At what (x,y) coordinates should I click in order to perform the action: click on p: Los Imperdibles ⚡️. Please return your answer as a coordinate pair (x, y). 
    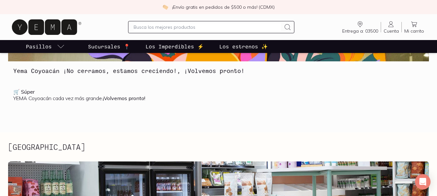
    Looking at the image, I should click on (175, 47).